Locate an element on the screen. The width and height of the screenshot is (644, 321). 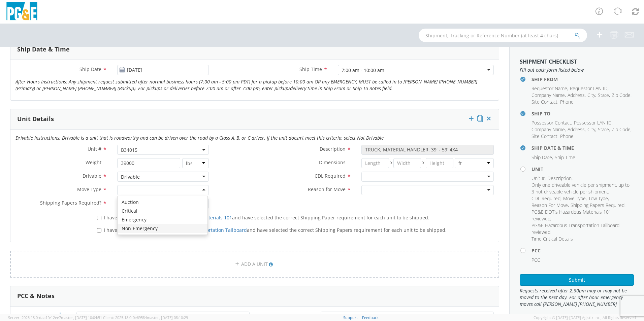
a: Support is located at coordinates (350, 317).